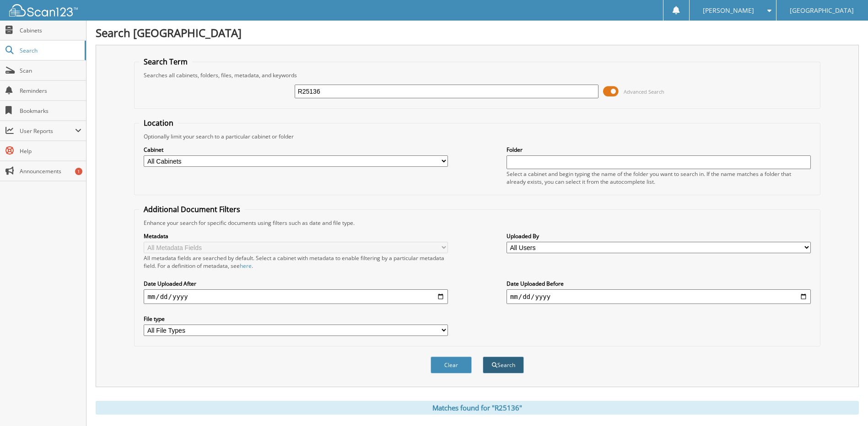 The image size is (868, 426). Describe the element at coordinates (191, 210) in the screenshot. I see `legend: Additional Document Filters` at that location.